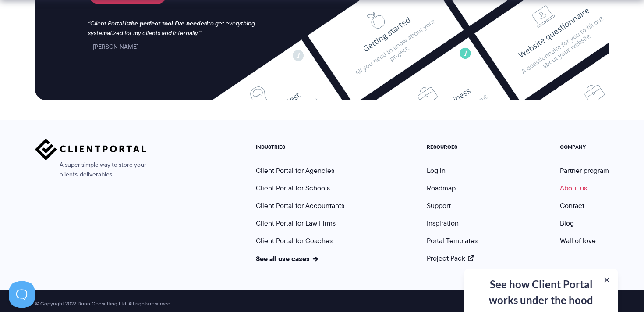 This screenshot has height=312, width=644. Describe the element at coordinates (295, 170) in the screenshot. I see `a: Client Portal for Agencies` at that location.